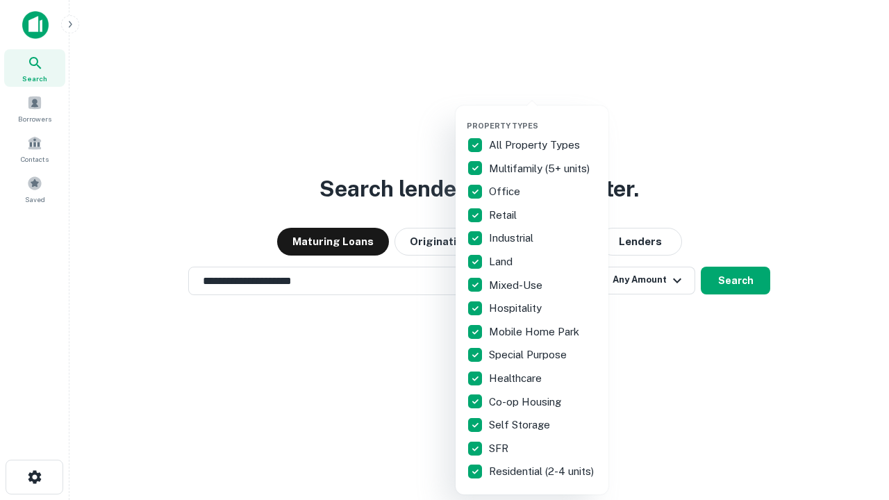  I want to click on p: Office, so click(506, 192).